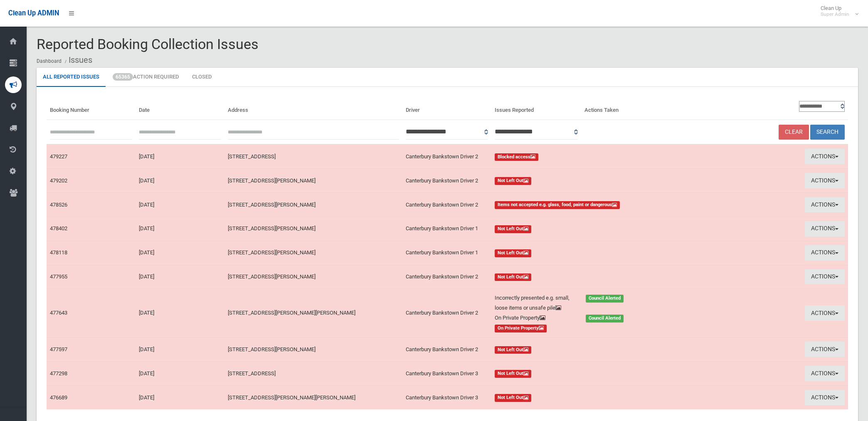  Describe the element at coordinates (59, 276) in the screenshot. I see `a: 477955` at that location.